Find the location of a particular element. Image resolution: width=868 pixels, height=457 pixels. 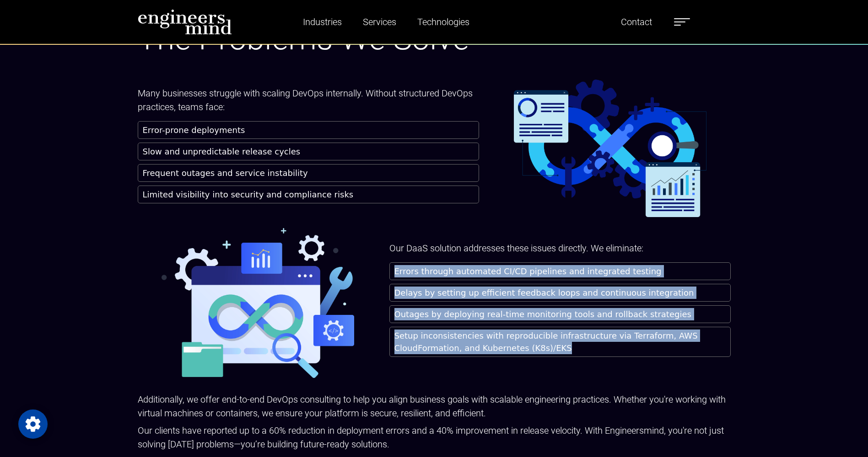

li: Limited visibility into security and compliance risks is located at coordinates (308, 194).